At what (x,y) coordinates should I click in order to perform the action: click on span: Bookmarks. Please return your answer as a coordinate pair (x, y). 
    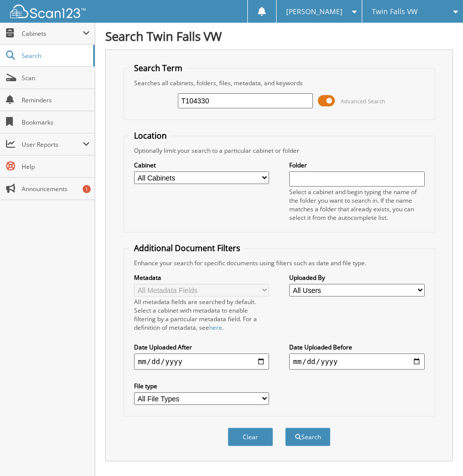
    Looking at the image, I should click on (56, 122).